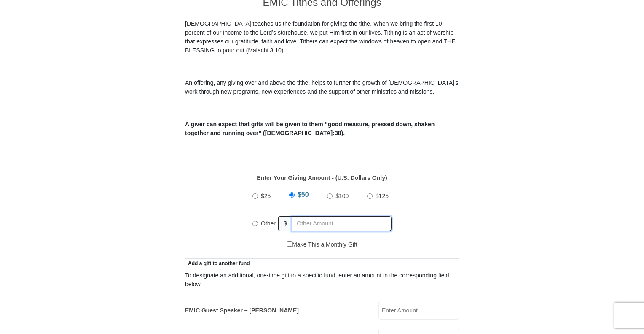 The width and height of the screenshot is (644, 334). I want to click on input: Make This a Monthly Gift, so click(289, 243).